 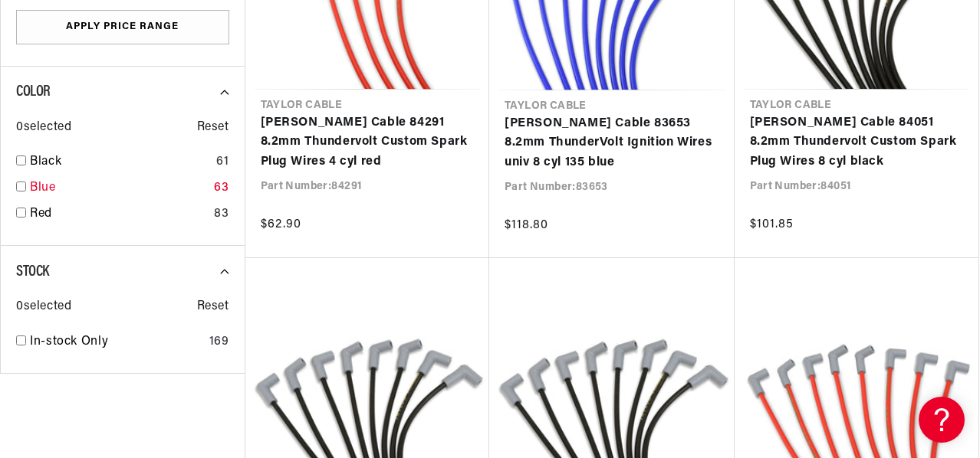 I want to click on span: Stock, so click(x=32, y=272).